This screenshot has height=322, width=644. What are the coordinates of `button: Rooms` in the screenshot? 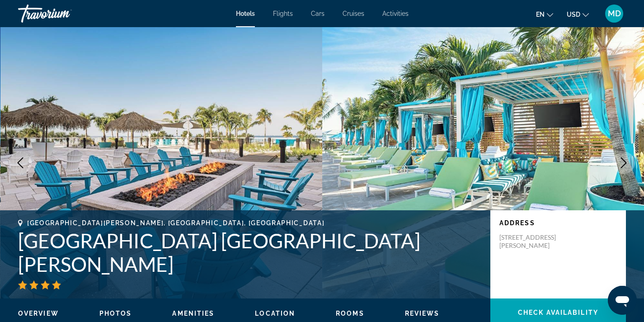 It's located at (350, 314).